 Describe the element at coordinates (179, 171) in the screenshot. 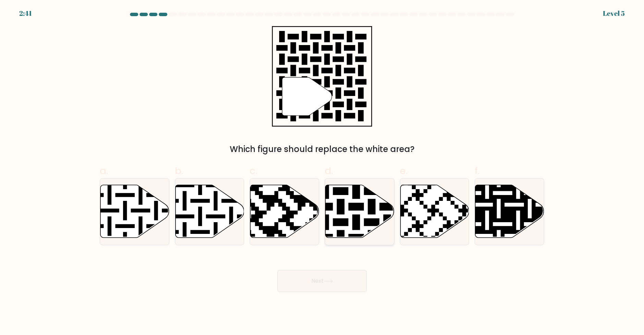

I see `span: b.` at that location.